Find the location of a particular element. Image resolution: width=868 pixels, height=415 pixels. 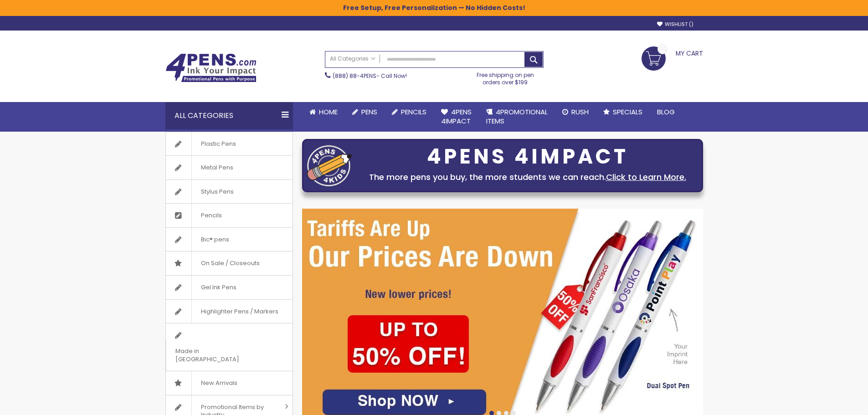

img: four_pen_logo.png is located at coordinates (330, 165).